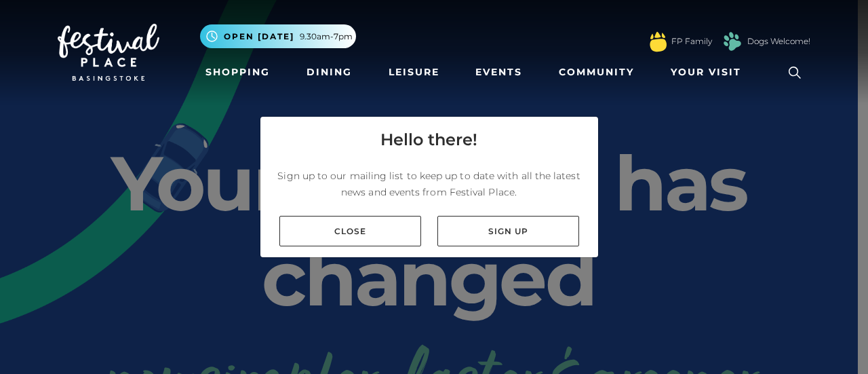 This screenshot has height=374, width=868. Describe the element at coordinates (413, 72) in the screenshot. I see `a: Leisure` at that location.